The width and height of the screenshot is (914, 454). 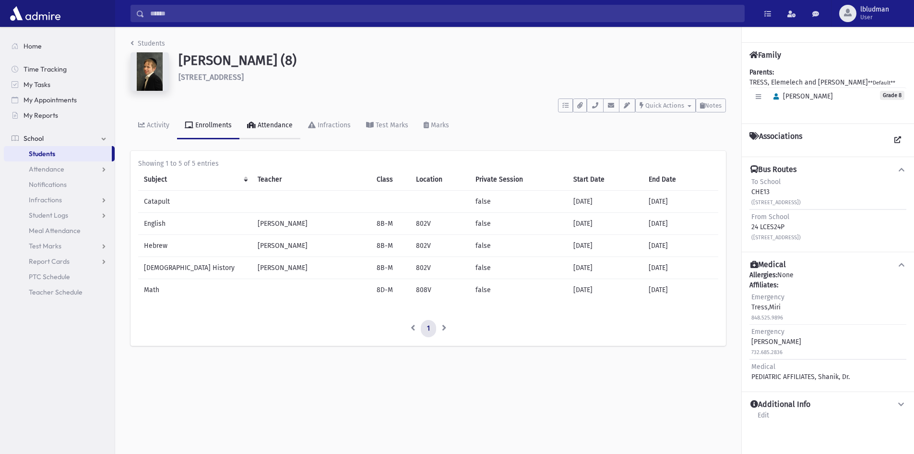 What do you see at coordinates (828, 264) in the screenshot?
I see `button: Medical` at bounding box center [828, 264].